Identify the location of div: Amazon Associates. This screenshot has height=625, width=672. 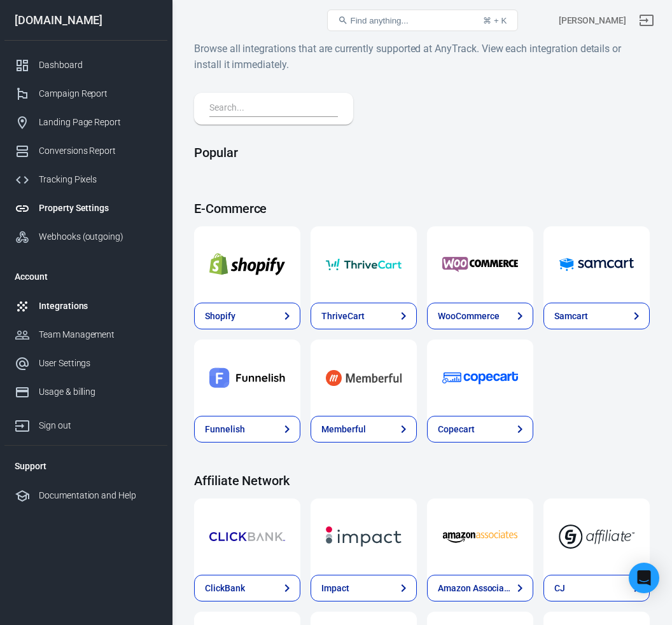
(475, 588).